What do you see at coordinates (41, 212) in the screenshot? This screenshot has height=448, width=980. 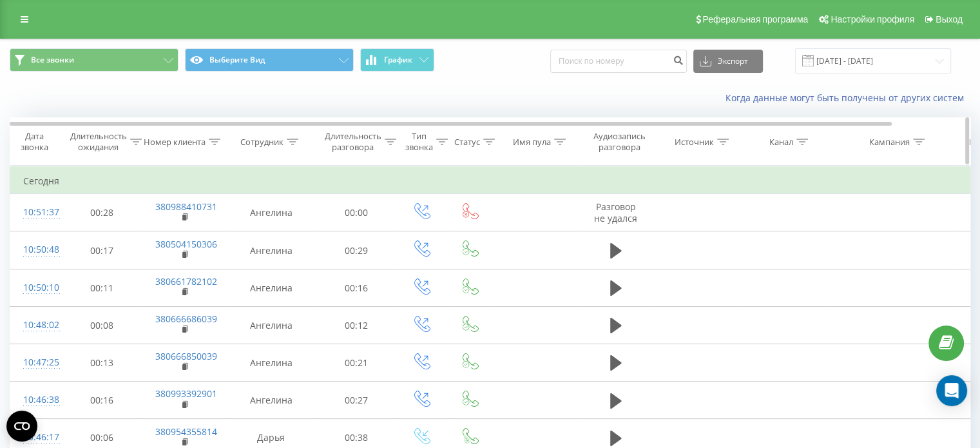 I see `font: 10:51:37` at bounding box center [41, 212].